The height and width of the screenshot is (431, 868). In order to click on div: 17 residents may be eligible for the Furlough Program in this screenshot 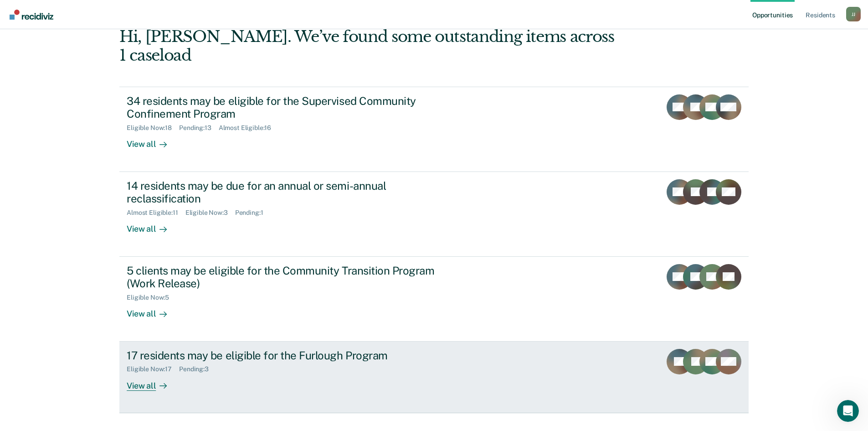, I will do `click(287, 355)`.